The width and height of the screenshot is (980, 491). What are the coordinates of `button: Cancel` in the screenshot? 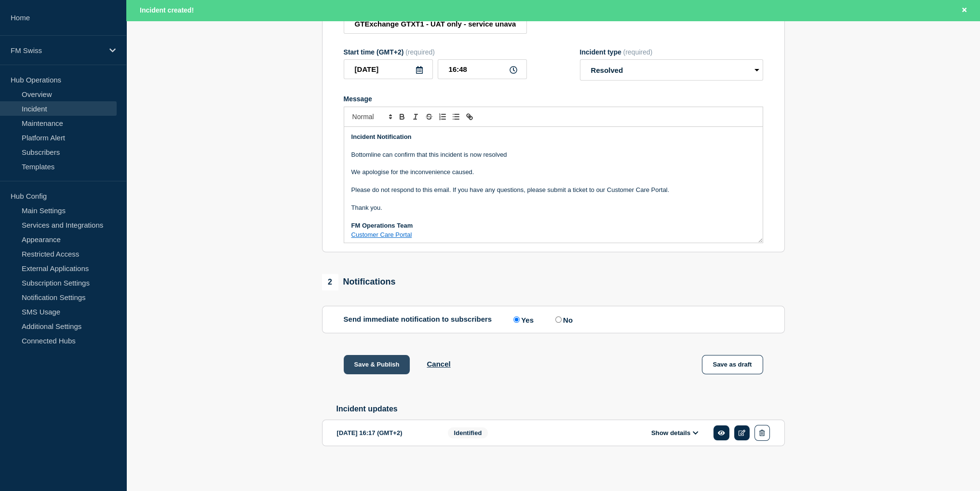 It's located at (438, 364).